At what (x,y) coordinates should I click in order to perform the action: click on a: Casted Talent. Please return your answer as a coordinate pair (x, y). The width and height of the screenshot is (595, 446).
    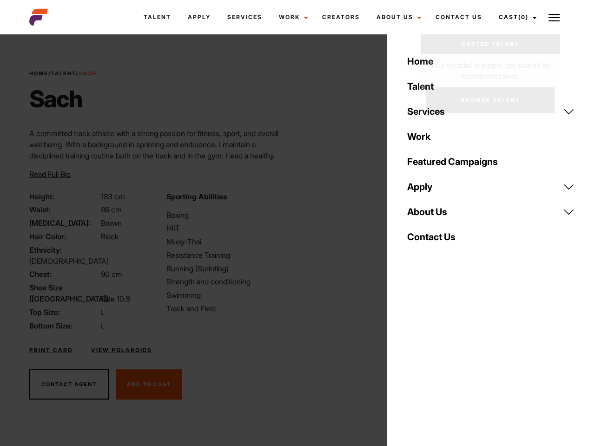
    Looking at the image, I should click on (491, 44).